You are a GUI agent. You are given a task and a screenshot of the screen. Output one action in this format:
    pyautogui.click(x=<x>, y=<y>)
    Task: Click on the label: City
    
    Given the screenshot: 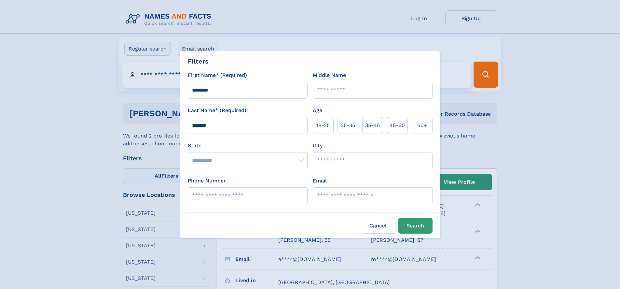 What is the action you would take?
    pyautogui.click(x=318, y=146)
    